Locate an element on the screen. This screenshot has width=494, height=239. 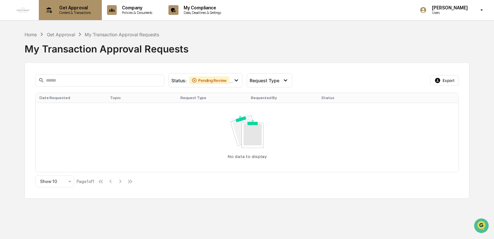
th: Date Requested is located at coordinates (71, 98).